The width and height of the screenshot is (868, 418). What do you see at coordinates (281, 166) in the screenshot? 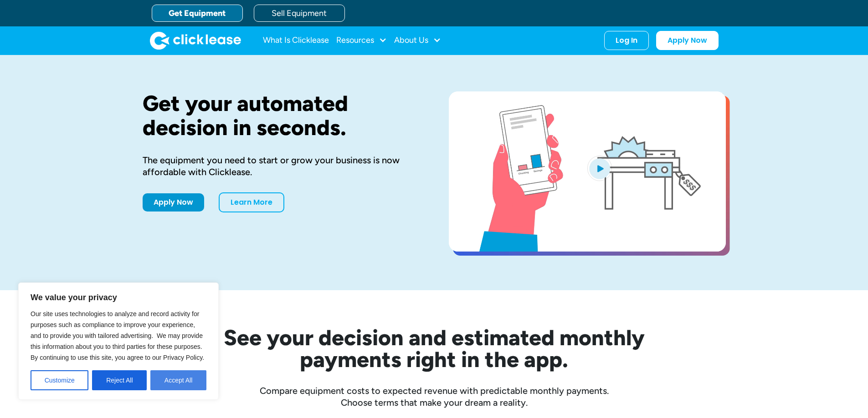
I see `div: The equipment you need to start or grow your business is now affordable with Clicklease.` at bounding box center [281, 166].